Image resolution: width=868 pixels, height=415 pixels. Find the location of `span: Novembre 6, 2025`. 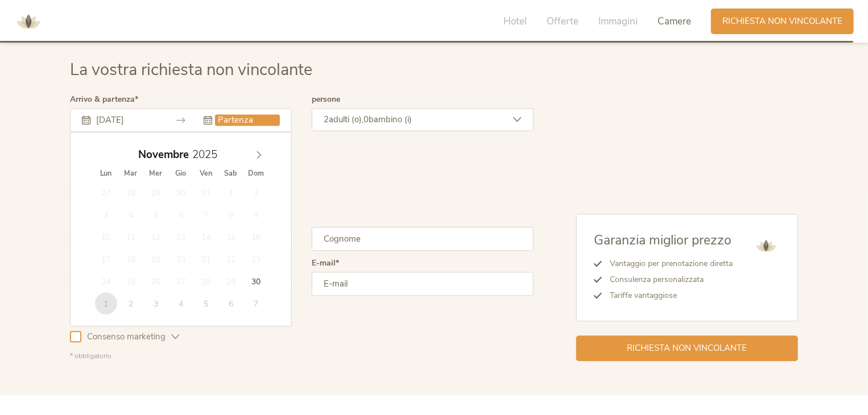

span: Novembre 6, 2025 is located at coordinates (180, 215).